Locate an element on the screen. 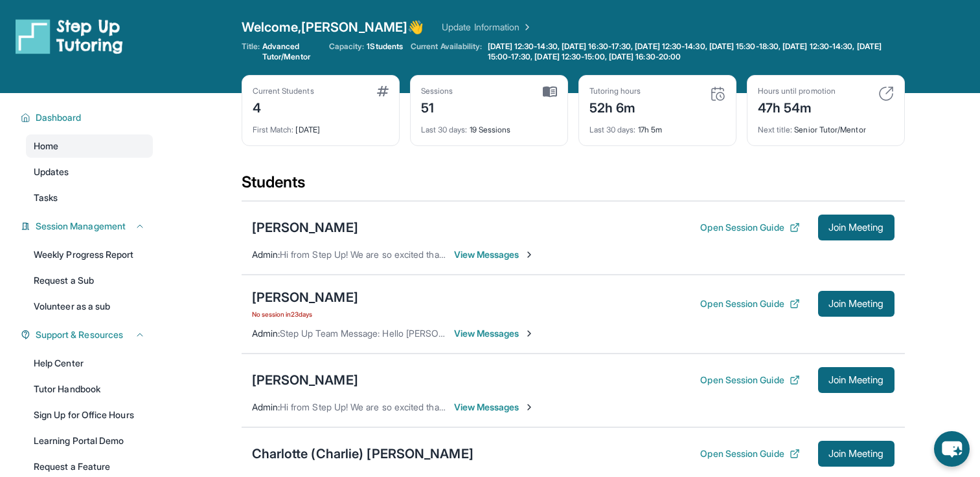 The image size is (980, 477). a: Weekly Progress Report is located at coordinates (89, 255).